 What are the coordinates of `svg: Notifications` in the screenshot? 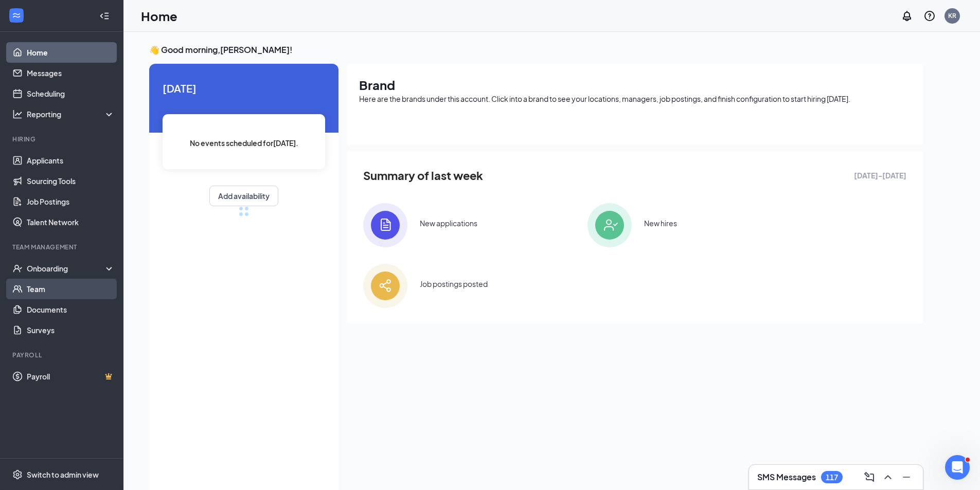 It's located at (908, 16).